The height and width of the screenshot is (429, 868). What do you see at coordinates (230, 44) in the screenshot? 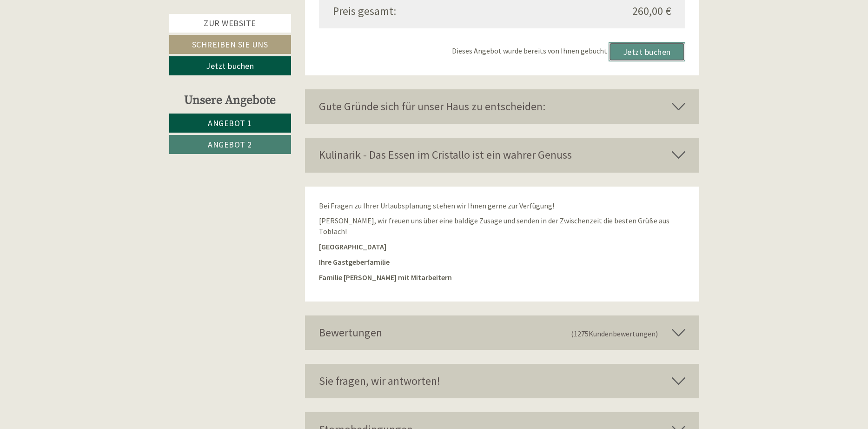
I see `a: Schreiben Sie uns` at bounding box center [230, 44].